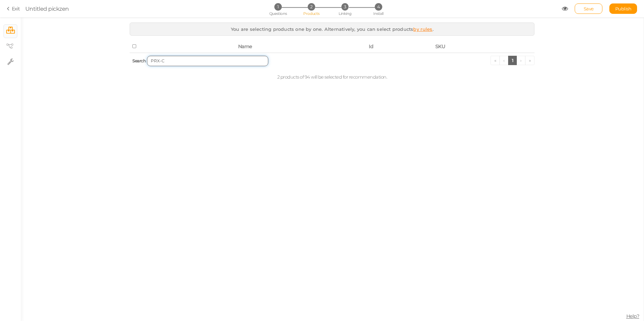 The width and height of the screenshot is (644, 321). What do you see at coordinates (378, 6) in the screenshot?
I see `span: 4` at bounding box center [378, 6].